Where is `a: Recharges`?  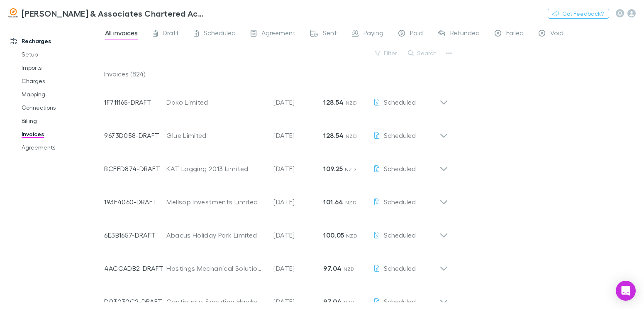 a: Recharges is located at coordinates (55, 41).